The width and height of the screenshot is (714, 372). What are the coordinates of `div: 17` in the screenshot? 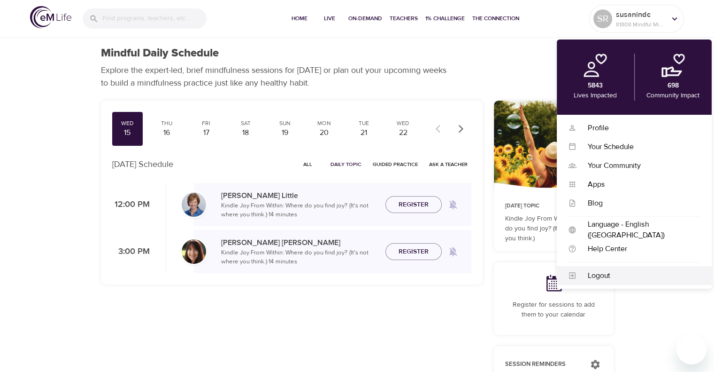 It's located at (206, 132).